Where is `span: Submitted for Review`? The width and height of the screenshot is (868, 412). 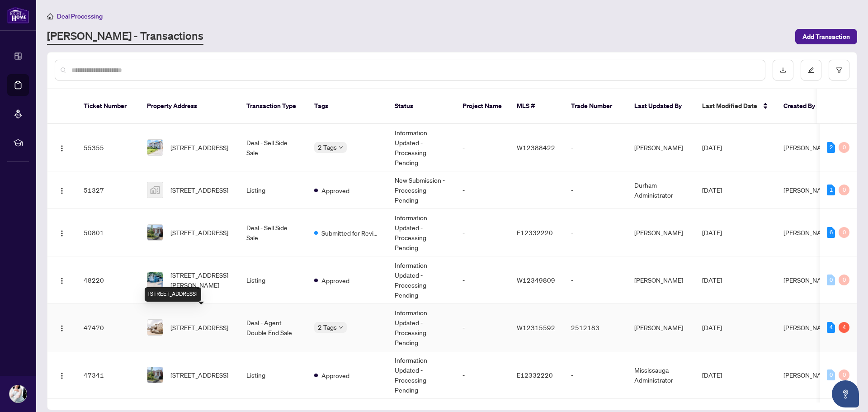 span: Submitted for Review is located at coordinates (351, 233).